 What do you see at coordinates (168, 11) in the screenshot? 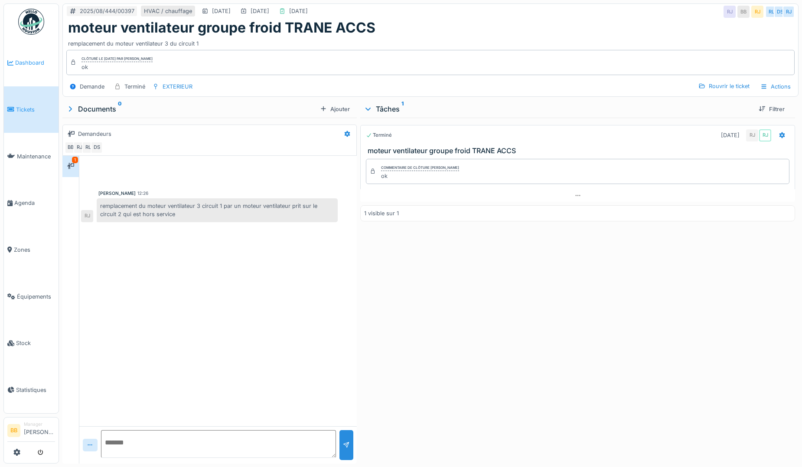
I see `div: HVAC / chauffage` at bounding box center [168, 11].